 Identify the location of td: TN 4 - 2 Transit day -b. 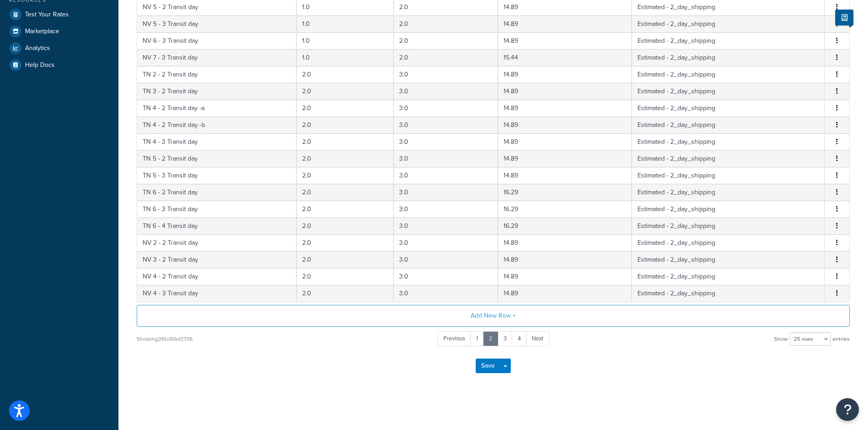
(217, 124).